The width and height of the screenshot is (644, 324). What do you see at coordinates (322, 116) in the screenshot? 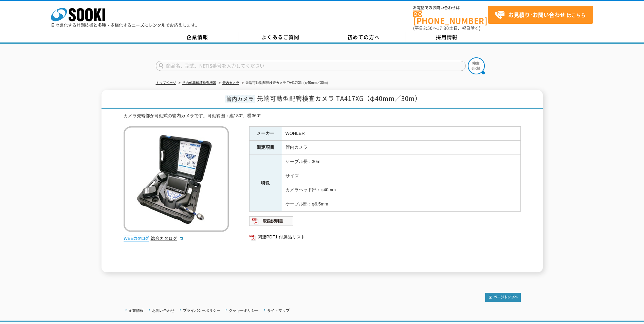
I see `div: カメラ先端部が可動式の管内カメラです。可動範囲：縦180°、横360°` at bounding box center [322, 116].